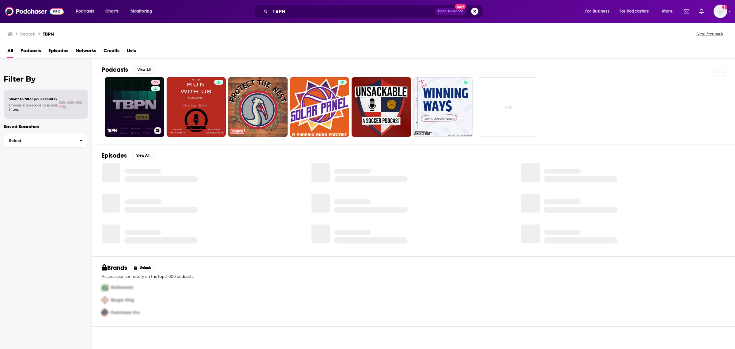  I want to click on a: Networks, so click(86, 52).